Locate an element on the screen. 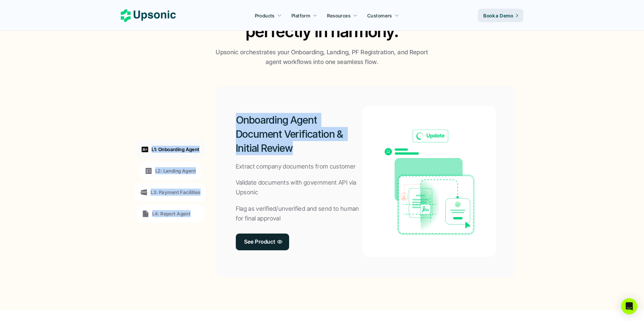  a: Book a Demo is located at coordinates (501, 15).